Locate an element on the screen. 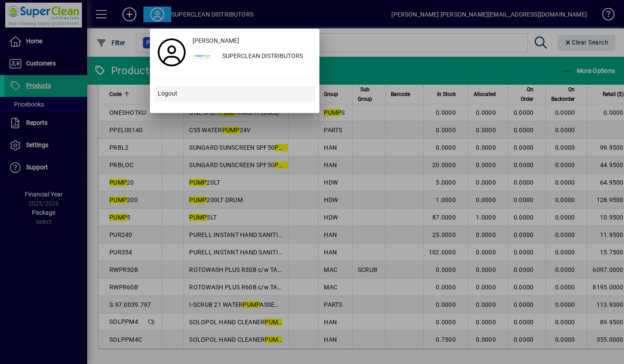 The image size is (624, 364). a: Profile is located at coordinates (172, 52).